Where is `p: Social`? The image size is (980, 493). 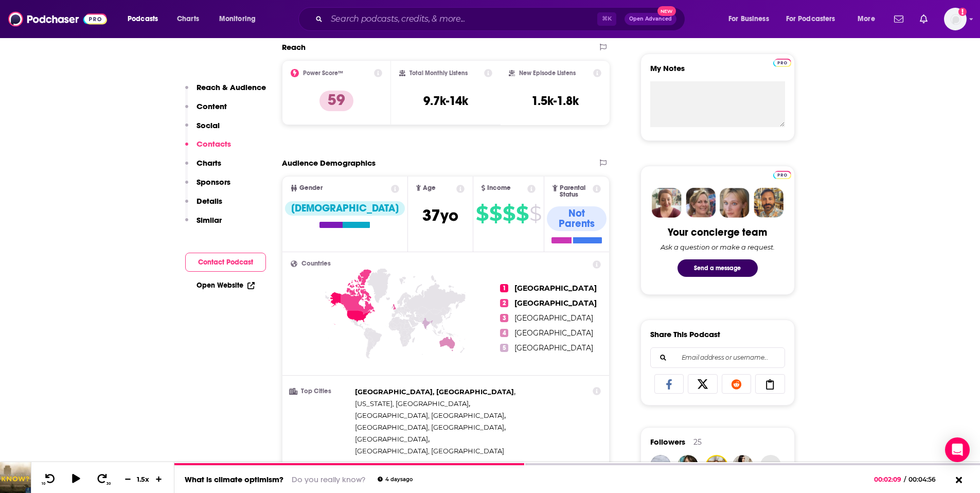
p: Social is located at coordinates (208, 125).